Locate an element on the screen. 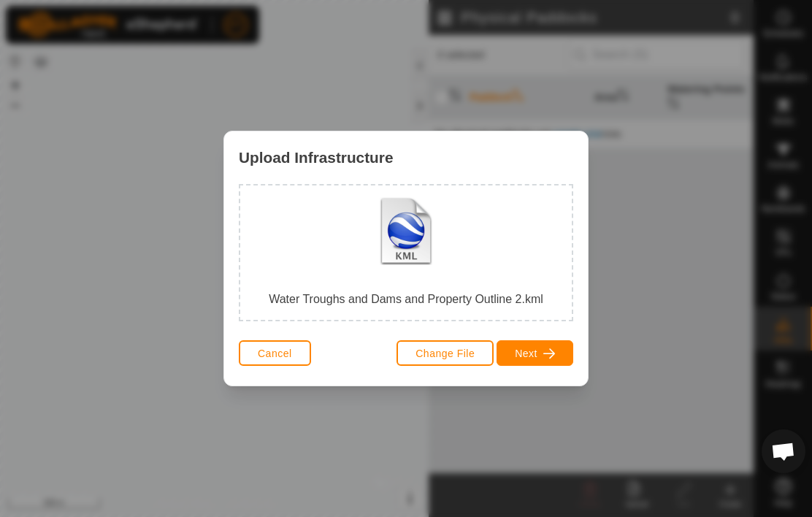 Image resolution: width=812 pixels, height=517 pixels. span: Cancel is located at coordinates (275, 353).